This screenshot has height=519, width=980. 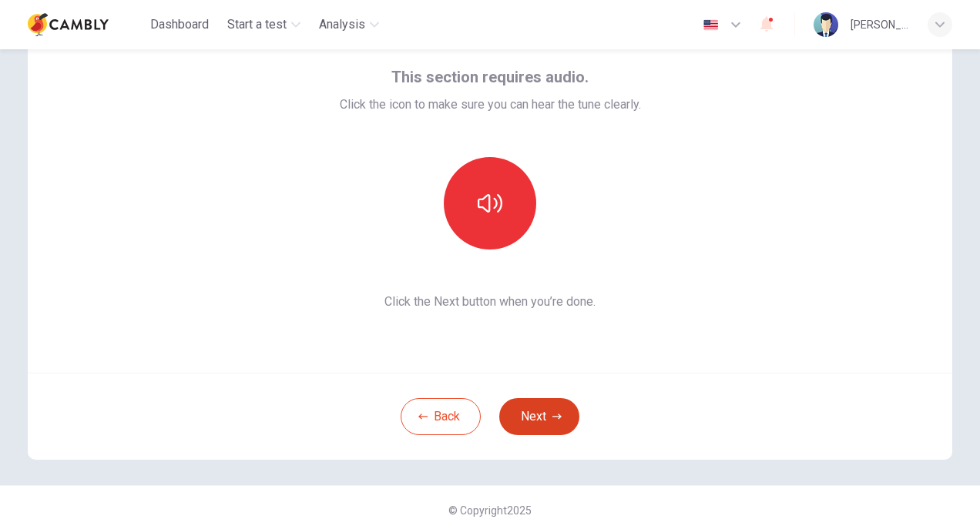 What do you see at coordinates (441, 416) in the screenshot?
I see `button: Back` at bounding box center [441, 416].